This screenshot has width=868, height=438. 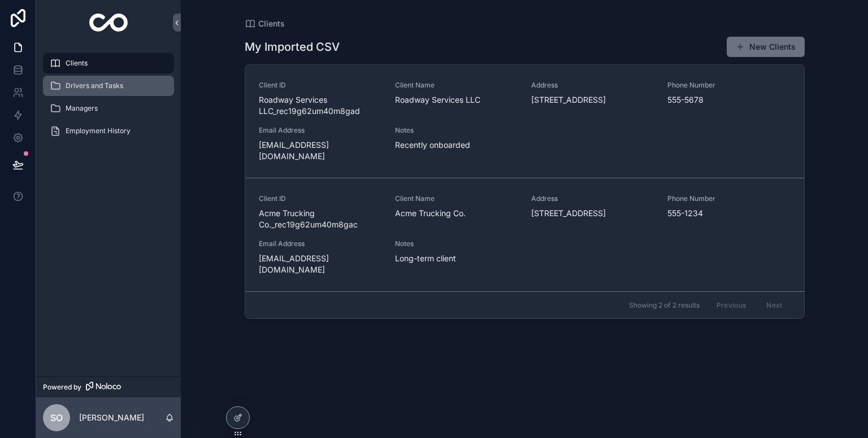 What do you see at coordinates (292, 47) in the screenshot?
I see `h1: My Imported CSV` at bounding box center [292, 47].